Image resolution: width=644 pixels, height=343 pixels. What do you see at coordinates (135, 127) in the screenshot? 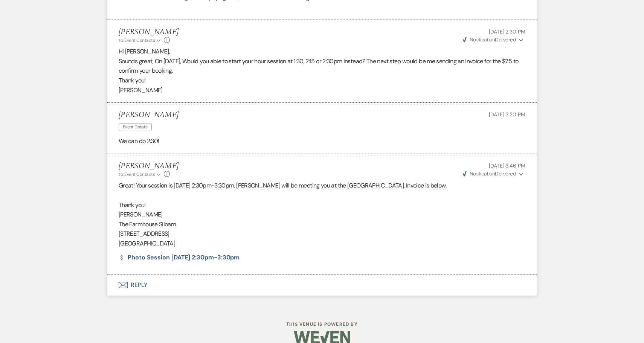
I see `span: Event Details` at bounding box center [135, 127].